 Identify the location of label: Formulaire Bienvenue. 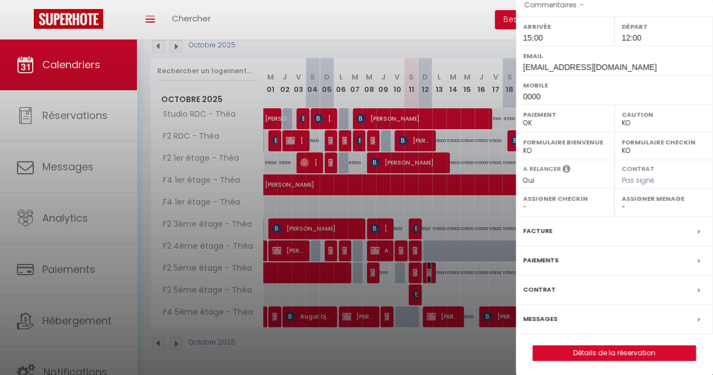
(565, 142).